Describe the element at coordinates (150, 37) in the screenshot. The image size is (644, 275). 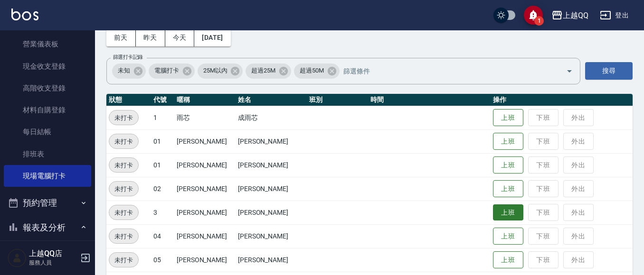
I see `button: 昨天` at that location.